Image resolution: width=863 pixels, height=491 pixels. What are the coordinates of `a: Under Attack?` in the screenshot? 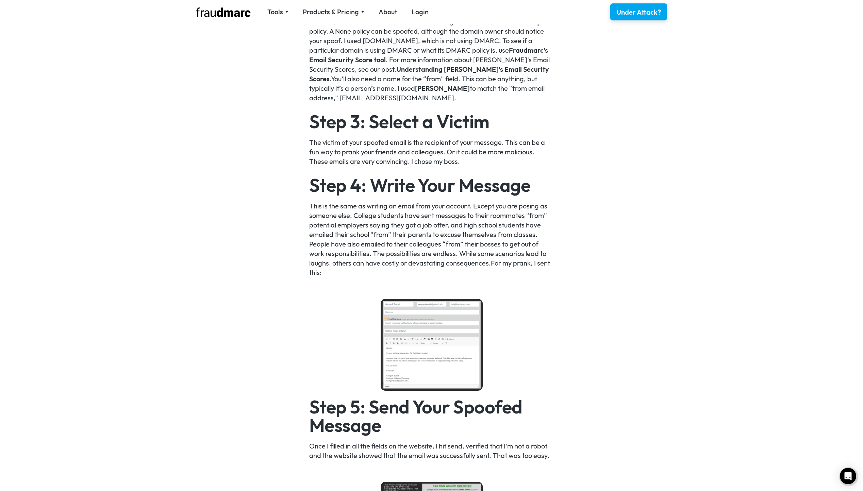 It's located at (638, 12).